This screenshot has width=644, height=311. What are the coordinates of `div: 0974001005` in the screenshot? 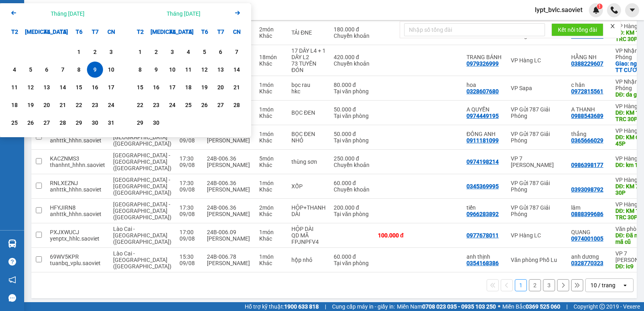 It's located at (587, 239).